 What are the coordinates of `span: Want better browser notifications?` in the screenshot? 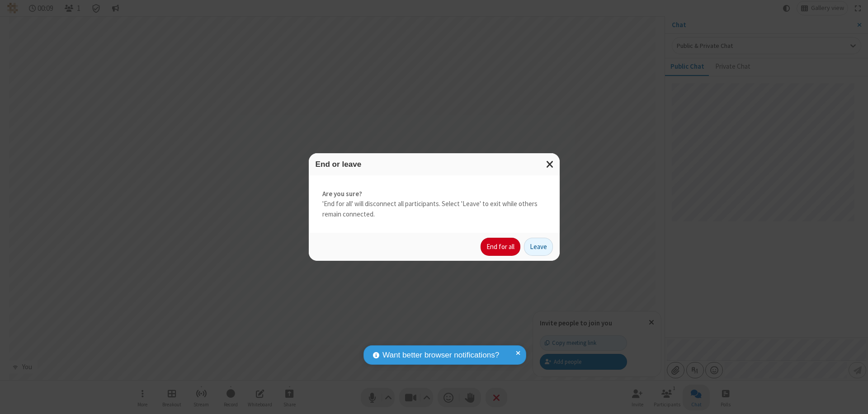 It's located at (440, 356).